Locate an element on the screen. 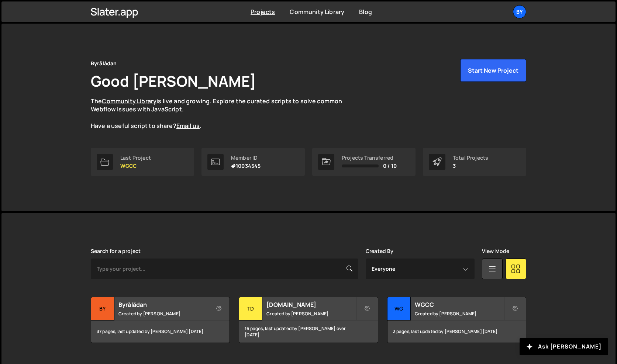  div: Td is located at coordinates (250, 309).